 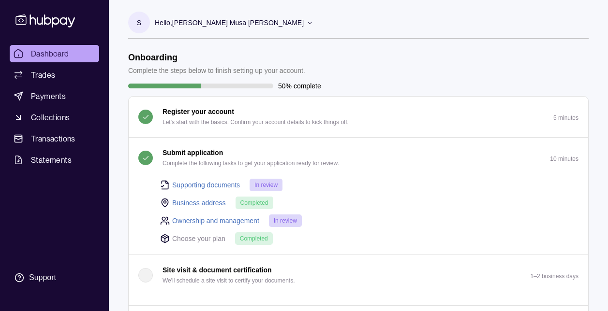 I want to click on h1: Onboarding, so click(x=217, y=58).